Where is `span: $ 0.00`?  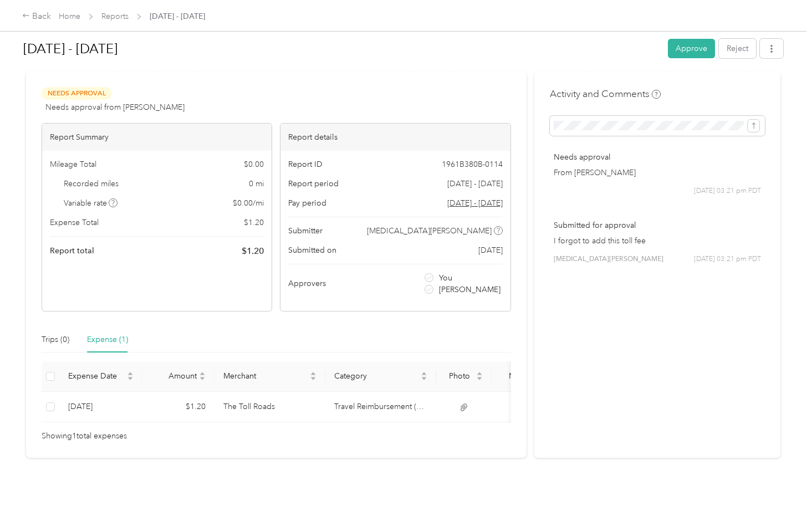
span: $ 0.00 is located at coordinates (254, 164).